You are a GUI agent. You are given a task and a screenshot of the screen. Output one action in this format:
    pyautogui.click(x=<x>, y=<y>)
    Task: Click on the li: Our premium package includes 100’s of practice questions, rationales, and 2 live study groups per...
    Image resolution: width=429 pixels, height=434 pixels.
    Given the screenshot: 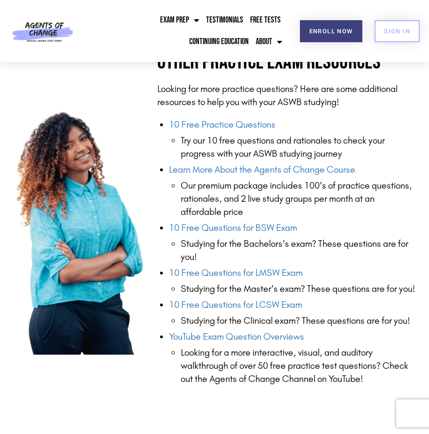 What is the action you would take?
    pyautogui.click(x=299, y=199)
    